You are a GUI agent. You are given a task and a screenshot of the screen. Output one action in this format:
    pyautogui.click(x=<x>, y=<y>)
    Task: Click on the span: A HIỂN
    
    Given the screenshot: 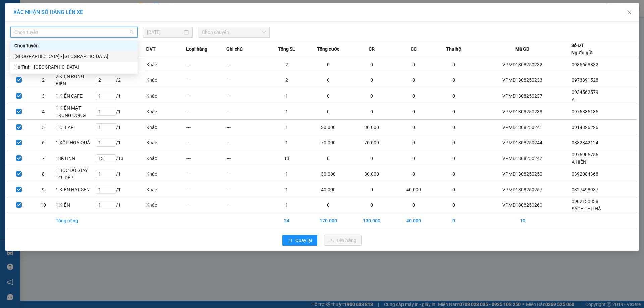 What is the action you would take?
    pyautogui.click(x=579, y=162)
    